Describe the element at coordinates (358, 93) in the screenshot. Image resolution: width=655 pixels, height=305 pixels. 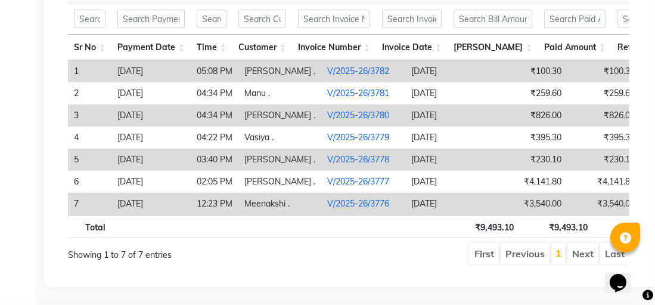
I see `a: V/2025-26/3781` at that location.